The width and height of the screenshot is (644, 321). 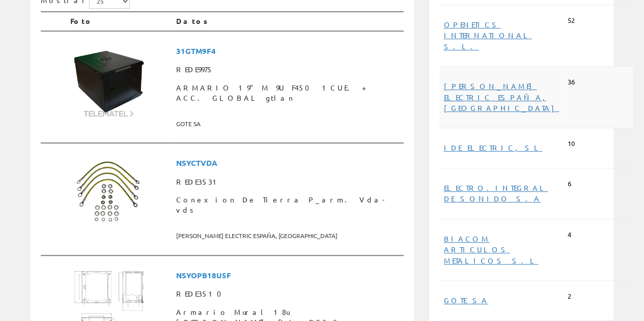 What do you see at coordinates (287, 70) in the screenshot?
I see `span: REDE9975` at bounding box center [287, 70].